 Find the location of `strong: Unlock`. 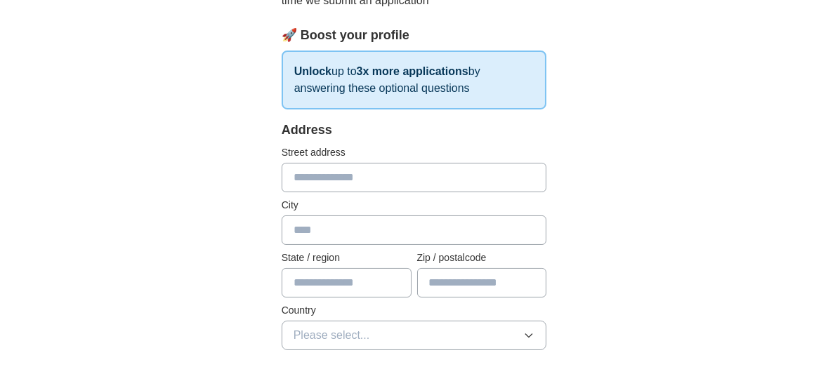

strong: Unlock is located at coordinates (312, 71).